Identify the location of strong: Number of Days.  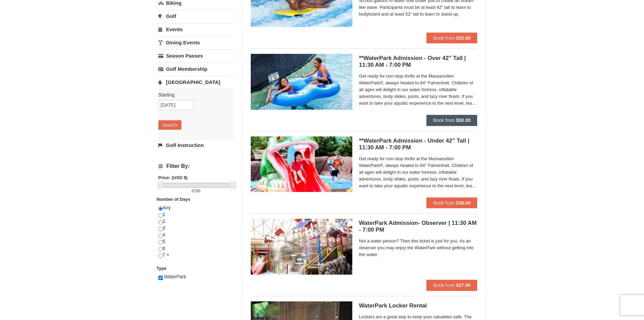
(173, 199).